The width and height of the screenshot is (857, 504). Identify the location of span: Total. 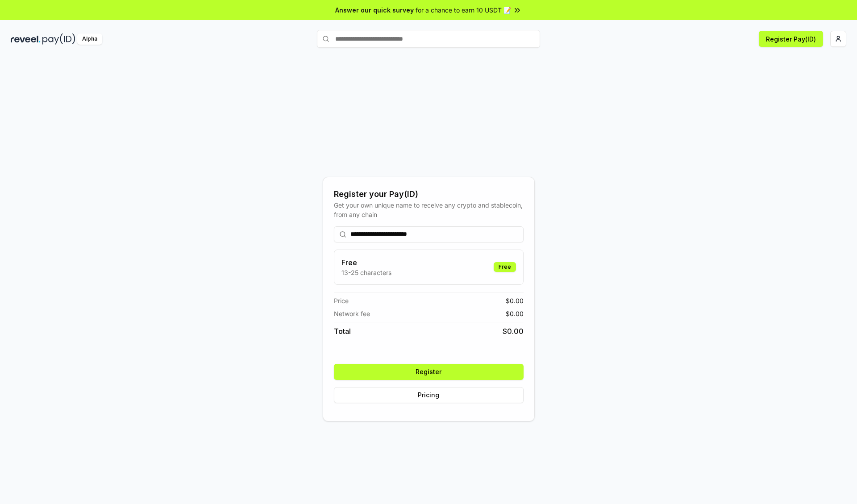
(342, 331).